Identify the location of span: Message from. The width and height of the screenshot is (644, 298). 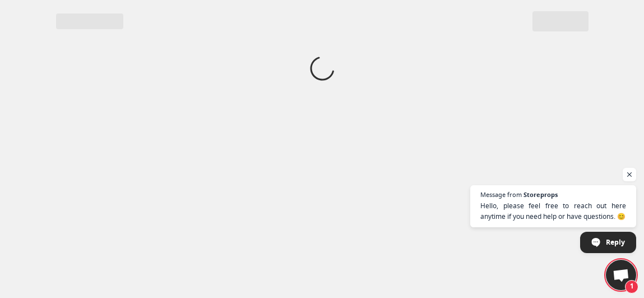
(501, 195).